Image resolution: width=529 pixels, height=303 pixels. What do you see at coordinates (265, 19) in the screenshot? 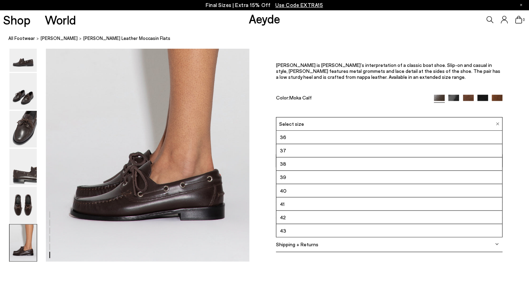
I see `a: Aeyde` at bounding box center [265, 19].